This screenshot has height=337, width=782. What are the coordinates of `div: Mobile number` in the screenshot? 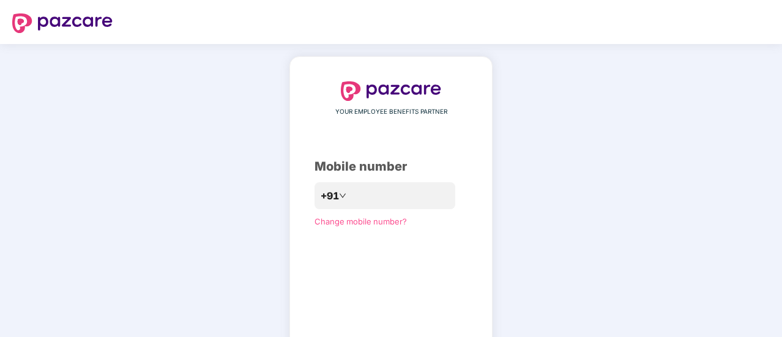 It's located at (391, 166).